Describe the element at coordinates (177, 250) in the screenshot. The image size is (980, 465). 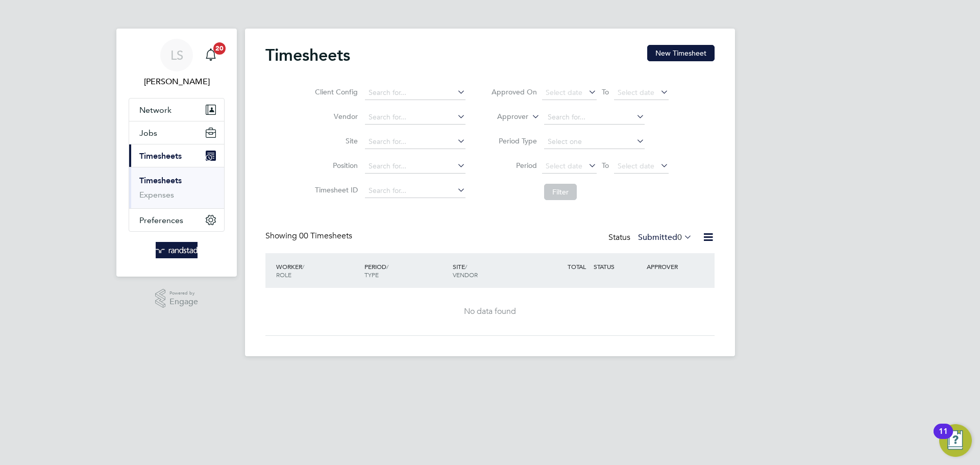
I see `a: Go to home page` at that location.